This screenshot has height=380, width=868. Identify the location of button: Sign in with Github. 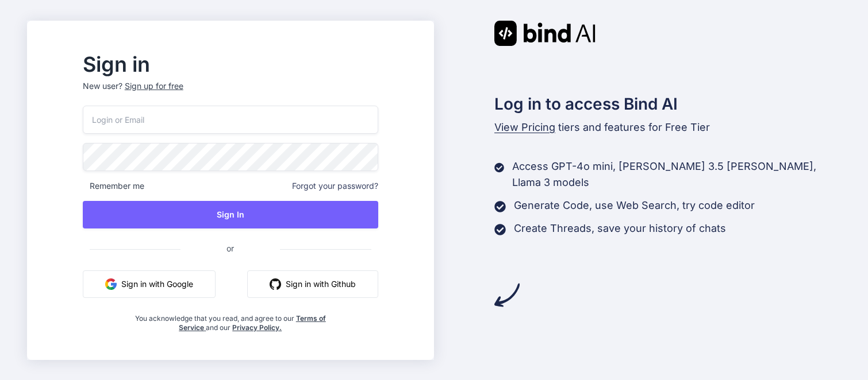
(313, 284).